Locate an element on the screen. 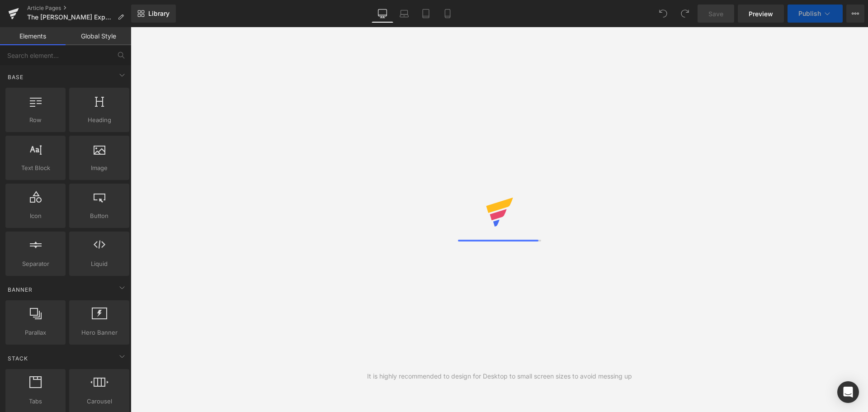 Image resolution: width=868 pixels, height=412 pixels. div: It is highly recommended to design for Desktop to small screen sizes to avoid messing up is located at coordinates (499, 376).